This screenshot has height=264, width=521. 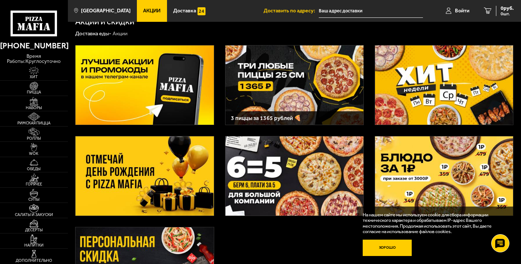 I want to click on p: На нашем сайте мы используем cookie для сбора информации технического характера и обрабатываем IP..., so click(x=433, y=223).